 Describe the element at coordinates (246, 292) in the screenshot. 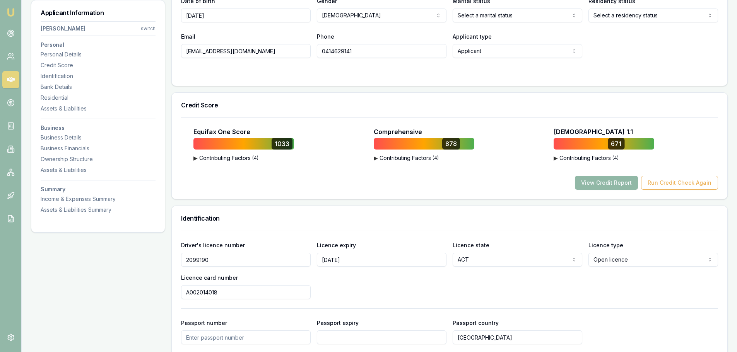

I see `input: Enter driver's licence card number` at that location.